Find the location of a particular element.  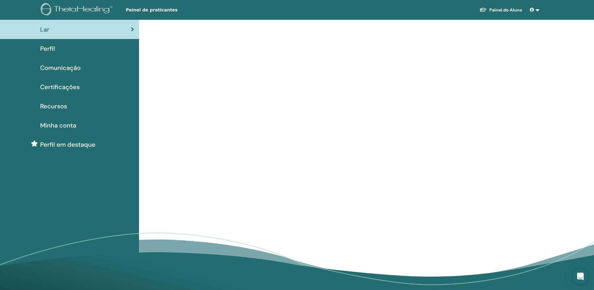

span: Lar is located at coordinates (45, 29).